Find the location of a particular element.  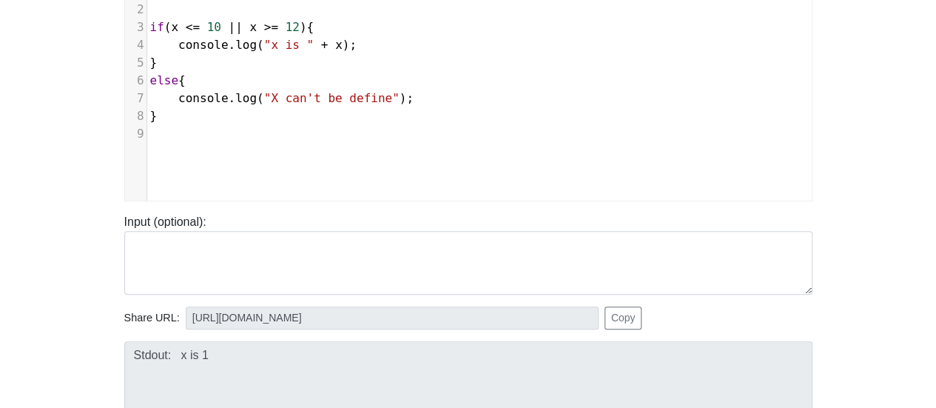

div: 4 is located at coordinates (135, 45).